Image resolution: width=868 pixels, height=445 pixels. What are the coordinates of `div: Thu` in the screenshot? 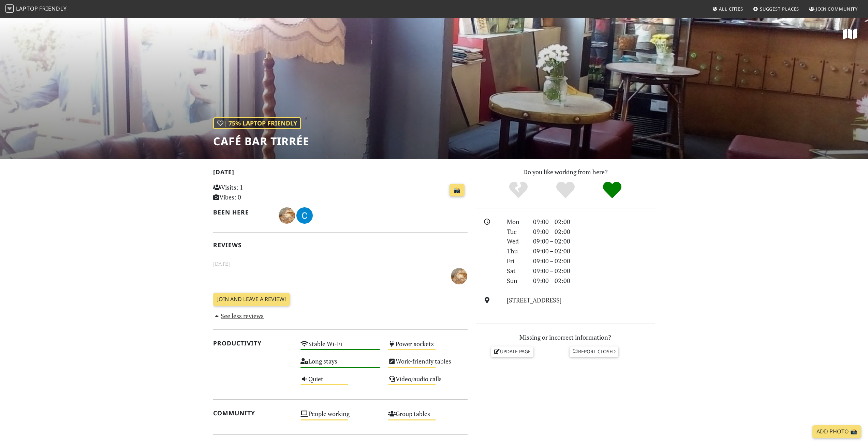 It's located at (516, 251).